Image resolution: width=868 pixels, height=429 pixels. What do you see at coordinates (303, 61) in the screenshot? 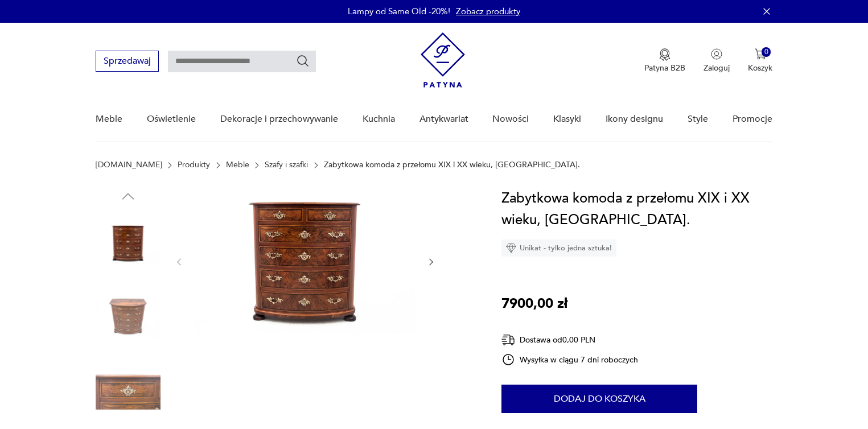
I see `button: Szukaj` at bounding box center [303, 61].